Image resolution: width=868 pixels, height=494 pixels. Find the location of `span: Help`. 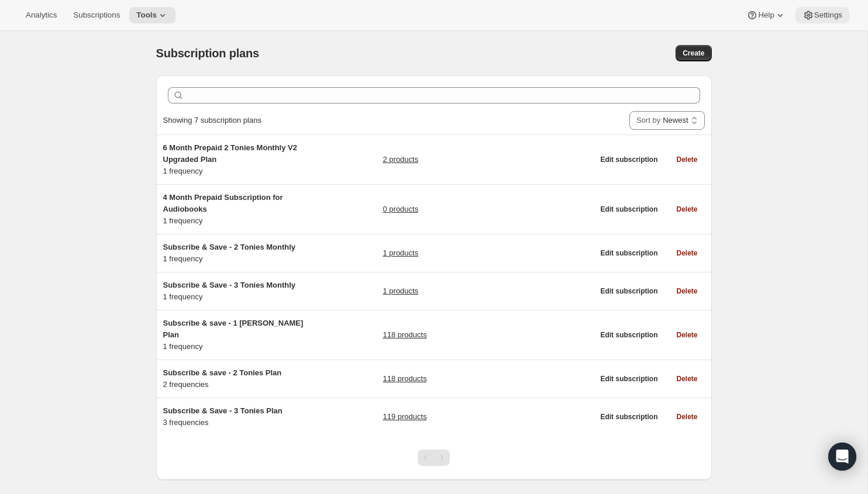

span: Help is located at coordinates (765, 15).